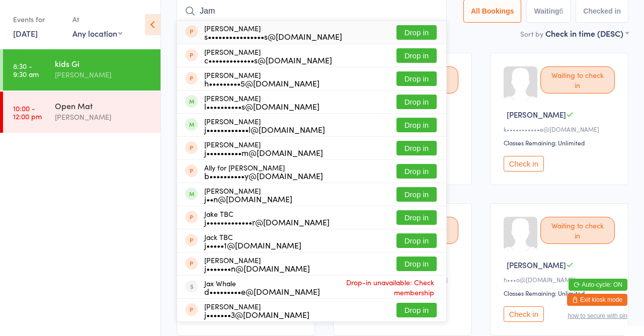 The image size is (644, 336). What do you see at coordinates (597, 300) in the screenshot?
I see `button: Exit kiosk mode` at bounding box center [597, 300].